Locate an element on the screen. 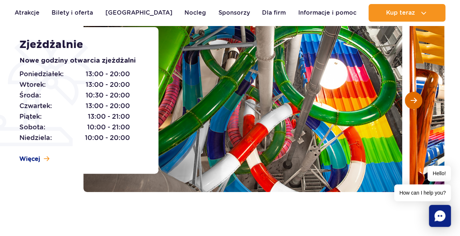 This screenshot has width=460, height=236. a: Dla firm is located at coordinates (274, 13).